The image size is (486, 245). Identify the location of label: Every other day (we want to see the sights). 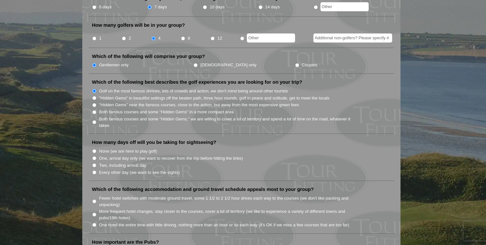
(139, 172).